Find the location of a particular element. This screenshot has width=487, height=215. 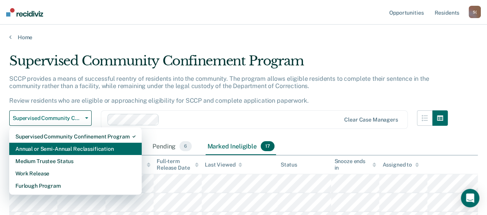

div: Annual or Semi-Annual Reclassification is located at coordinates (75, 149).